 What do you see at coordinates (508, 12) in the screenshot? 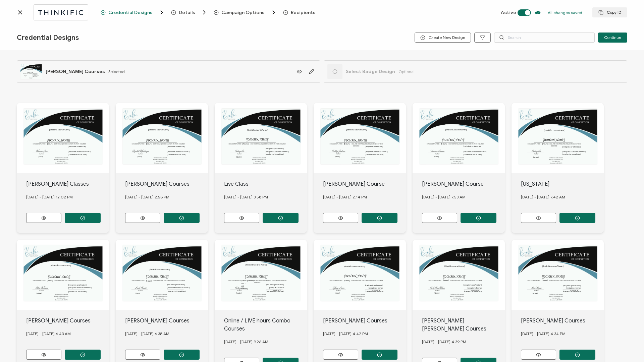
I see `span: Active` at bounding box center [508, 12].